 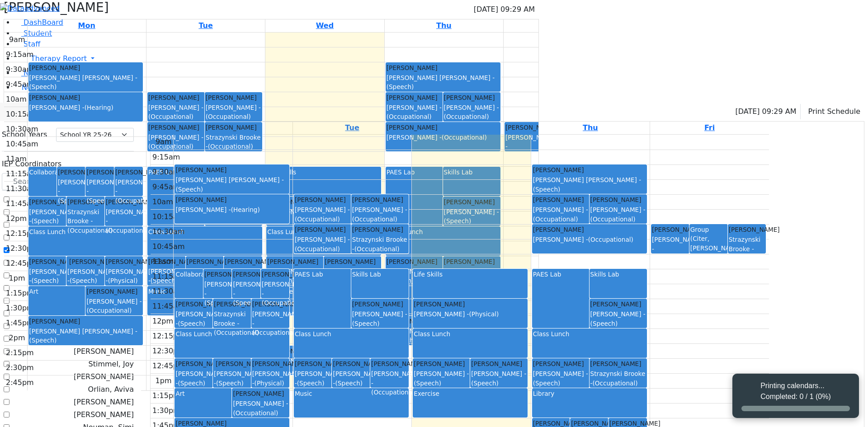 I want to click on label: School Years, so click(x=24, y=134).